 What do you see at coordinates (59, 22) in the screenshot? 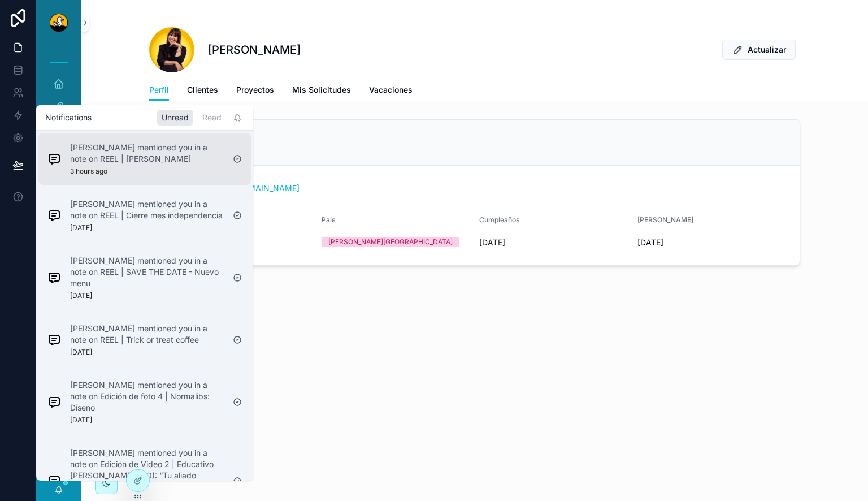
I see `img: App logo` at bounding box center [59, 22].